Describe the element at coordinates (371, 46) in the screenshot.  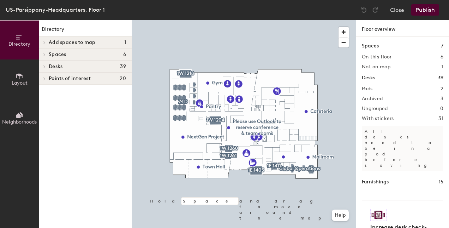
I see `h1: Spaces` at that location.